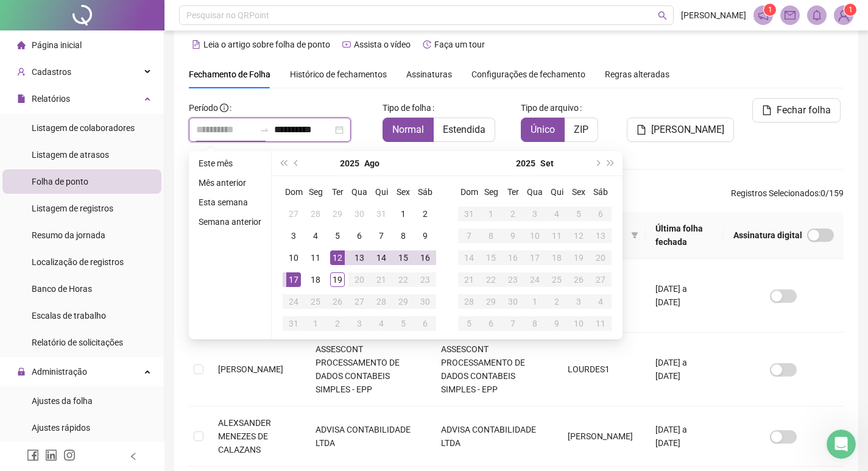 The image size is (868, 471). What do you see at coordinates (491, 258) in the screenshot?
I see `div: 15` at bounding box center [491, 258].